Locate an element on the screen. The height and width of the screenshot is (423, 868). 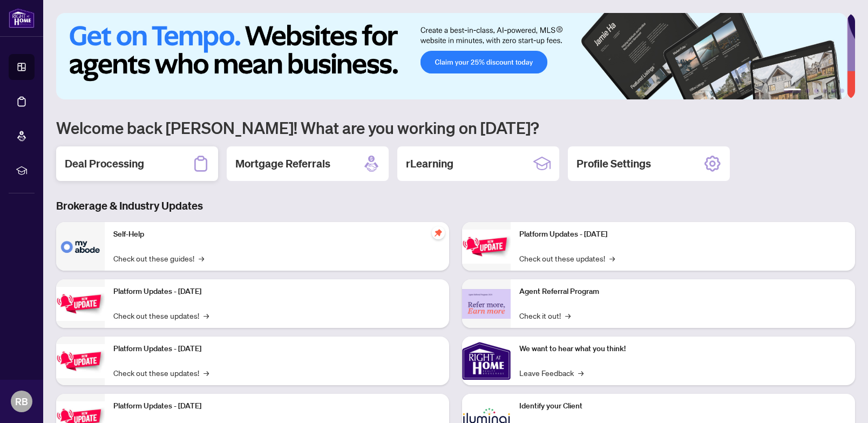
button: Open asap is located at coordinates (841, 401).